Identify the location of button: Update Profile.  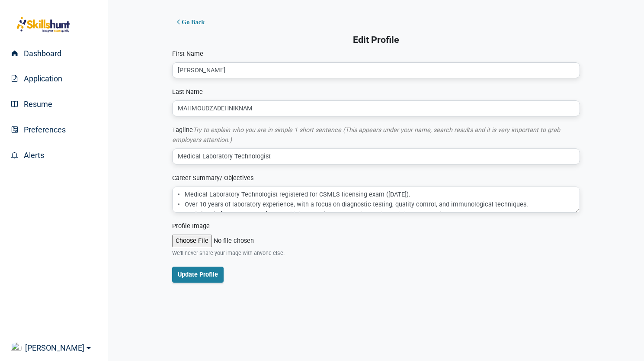
(198, 274).